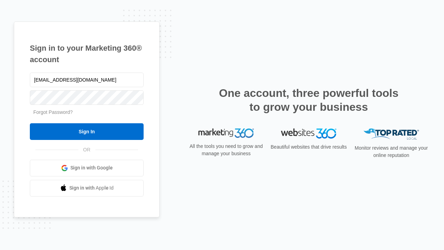 The height and width of the screenshot is (250, 444). Describe the element at coordinates (391, 151) in the screenshot. I see `p: Monitor reviews and manage your online reputation` at that location.